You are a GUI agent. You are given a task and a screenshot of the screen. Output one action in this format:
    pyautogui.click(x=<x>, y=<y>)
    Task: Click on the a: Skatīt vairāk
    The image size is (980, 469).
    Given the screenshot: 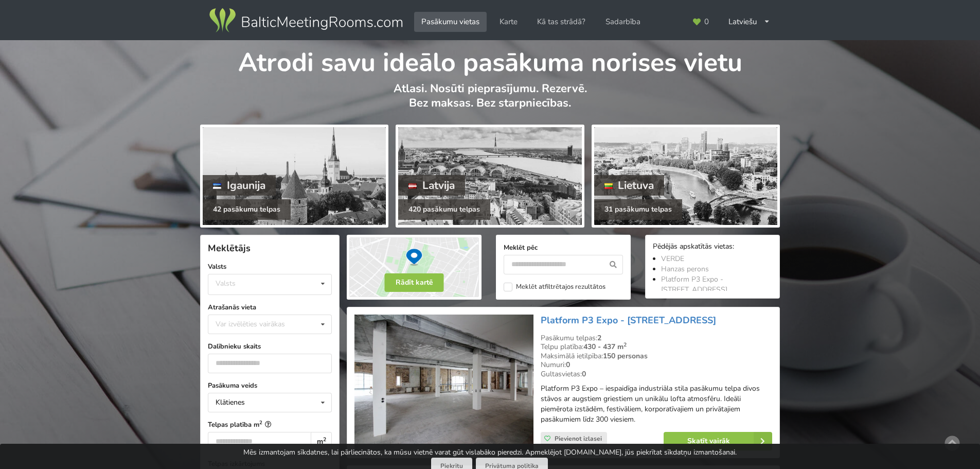 What is the action you would take?
    pyautogui.click(x=718, y=441)
    